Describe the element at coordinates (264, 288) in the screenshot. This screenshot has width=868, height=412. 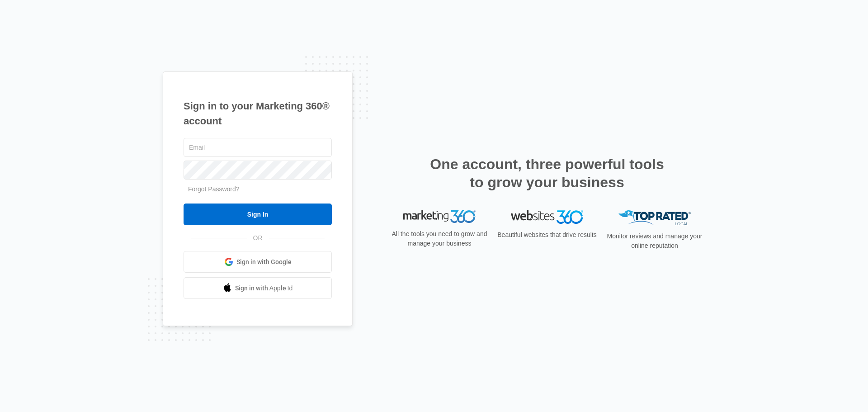
I see `span: Sign in with Apple Id` at that location.